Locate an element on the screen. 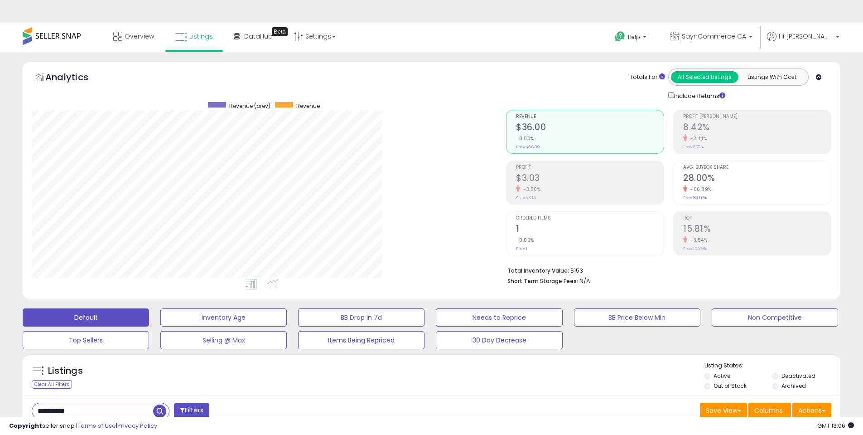  a: Terms of Use is located at coordinates (97, 425).